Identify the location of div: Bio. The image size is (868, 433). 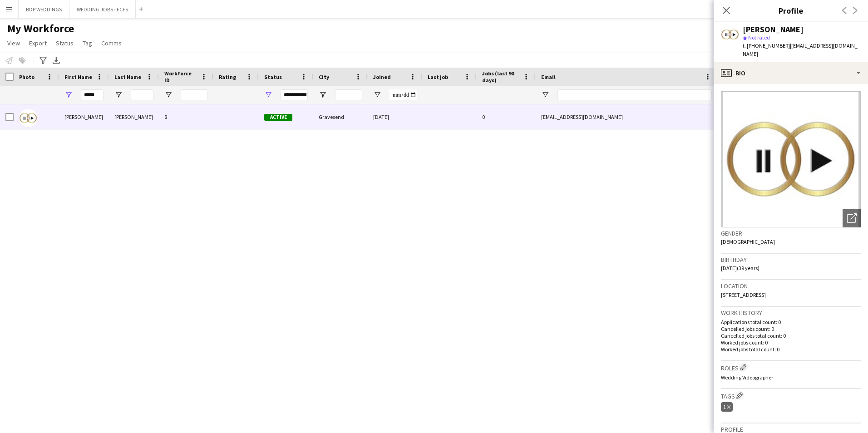
(791, 73).